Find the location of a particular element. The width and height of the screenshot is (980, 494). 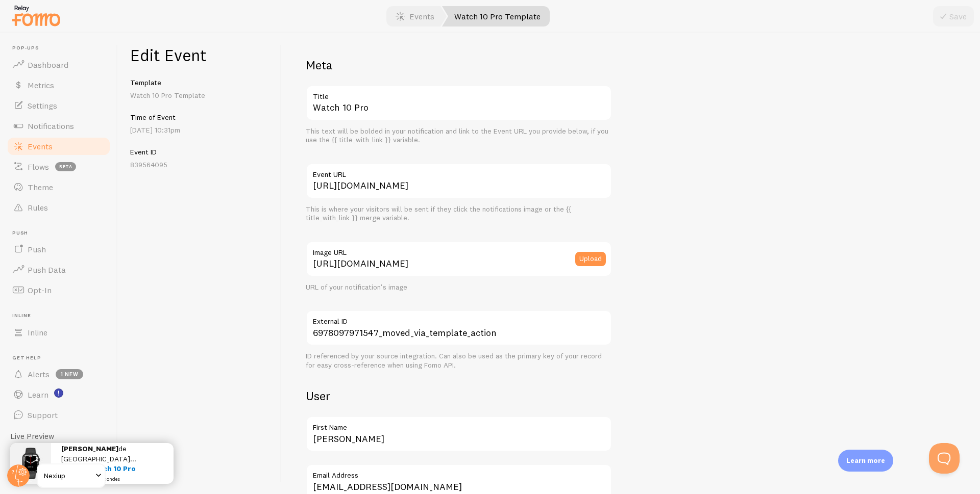

h5: Template is located at coordinates (199, 83).